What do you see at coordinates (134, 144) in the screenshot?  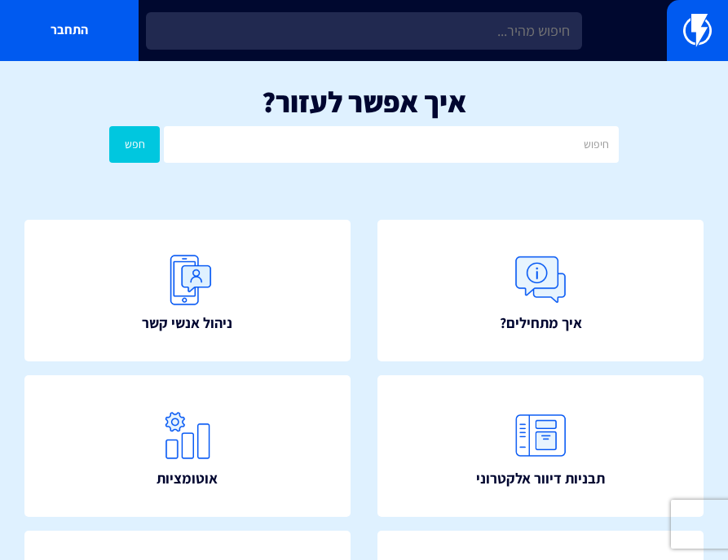 I see `button: חפש` at bounding box center [134, 144].